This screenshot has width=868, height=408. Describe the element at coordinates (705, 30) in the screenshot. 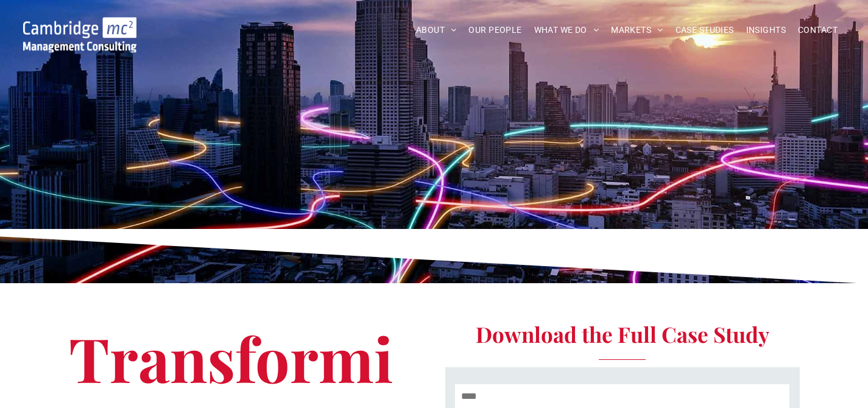

I see `a: CASE STUDIES` at that location.